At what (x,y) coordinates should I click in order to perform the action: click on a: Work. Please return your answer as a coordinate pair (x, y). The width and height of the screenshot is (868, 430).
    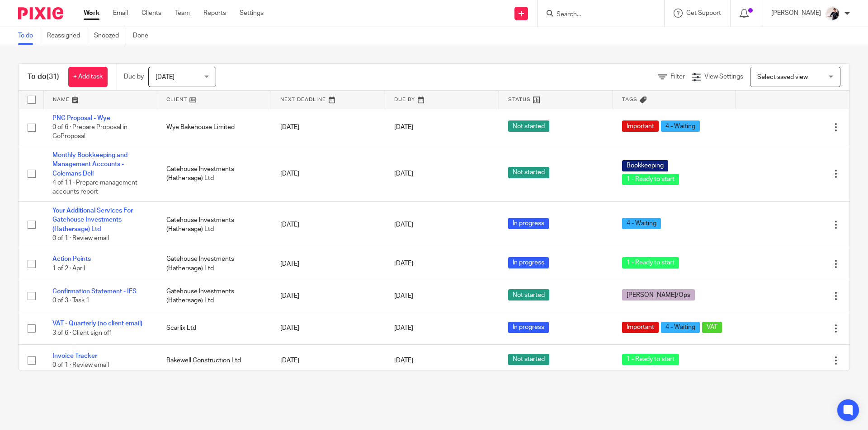
    Looking at the image, I should click on (91, 13).